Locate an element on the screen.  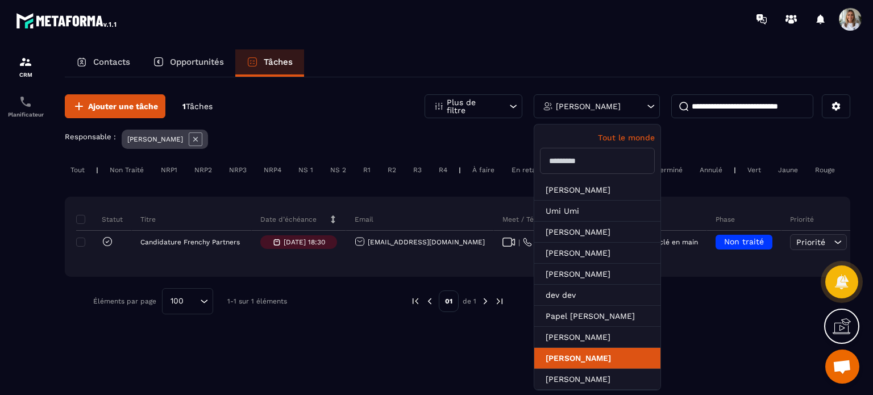
div: Vert is located at coordinates (754, 170).